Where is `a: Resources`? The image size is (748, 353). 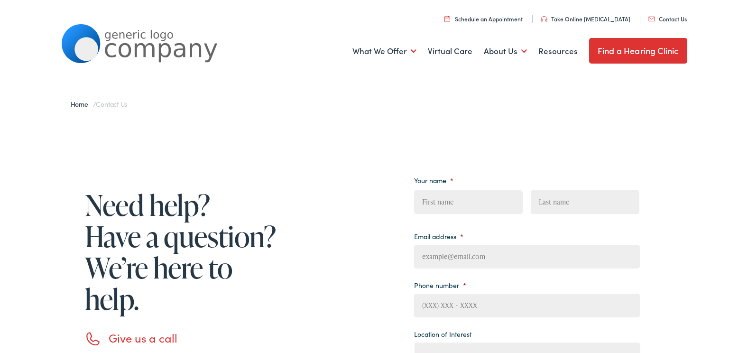 a: Resources is located at coordinates (558, 51).